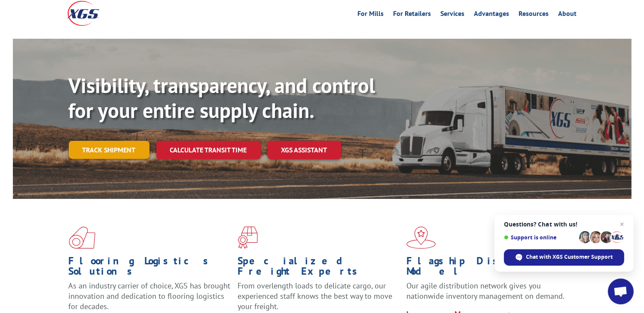 This screenshot has width=644, height=313. Describe the element at coordinates (304, 150) in the screenshot. I see `a: XGS ASSISTANT` at that location.